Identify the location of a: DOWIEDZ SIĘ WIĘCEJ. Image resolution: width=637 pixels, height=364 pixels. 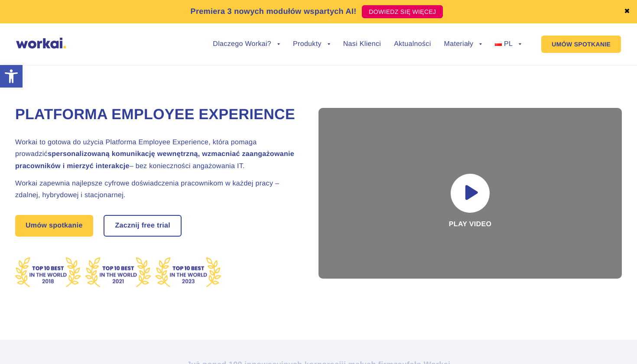
(402, 11).